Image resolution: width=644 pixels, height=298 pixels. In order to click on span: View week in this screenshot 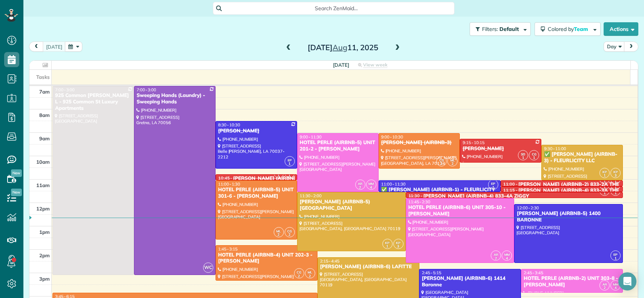, I will do `click(376, 65)`.